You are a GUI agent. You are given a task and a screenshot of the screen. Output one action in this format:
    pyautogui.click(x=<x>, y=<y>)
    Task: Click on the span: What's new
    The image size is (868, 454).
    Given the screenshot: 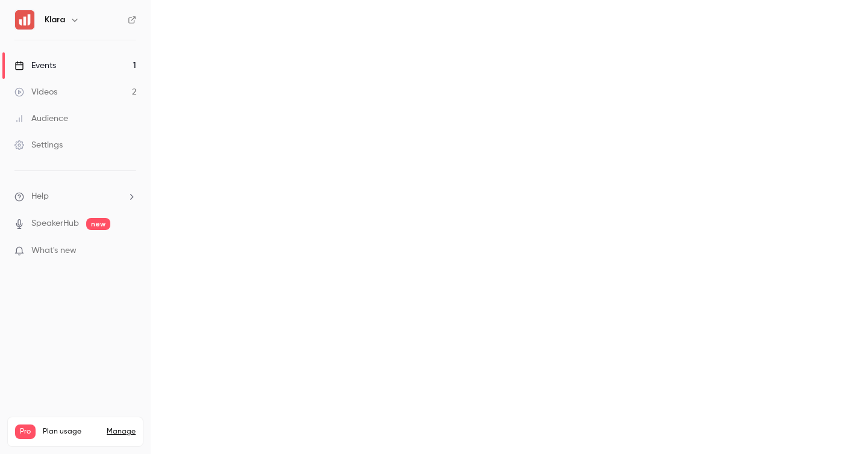 What is the action you would take?
    pyautogui.click(x=54, y=250)
    